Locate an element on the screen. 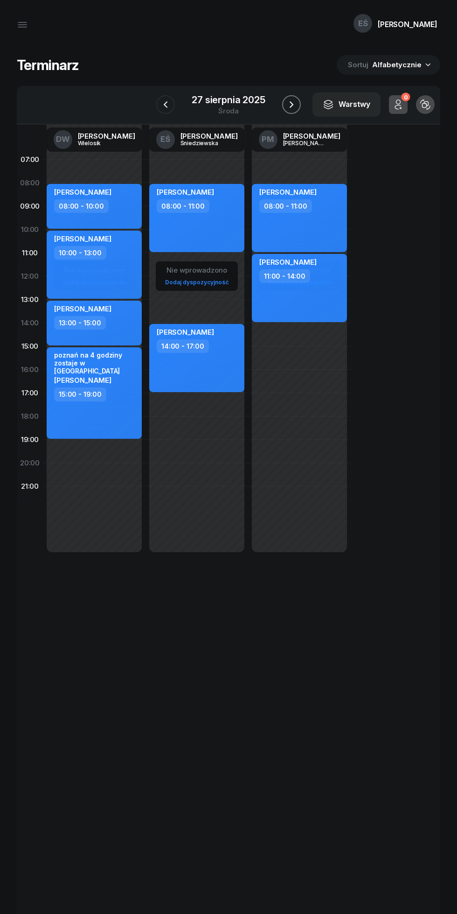 The width and height of the screenshot is (457, 914). div: 14:00 - 17:00 is located at coordinates (183, 346).